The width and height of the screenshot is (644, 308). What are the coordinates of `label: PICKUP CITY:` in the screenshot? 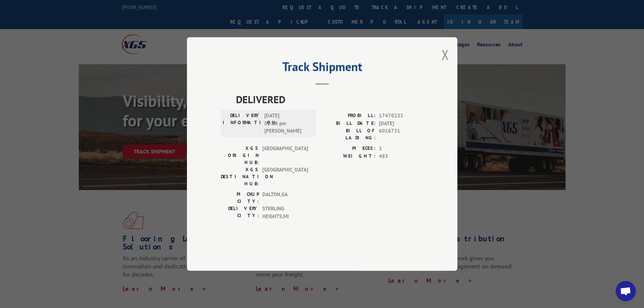 It's located at (240, 198).